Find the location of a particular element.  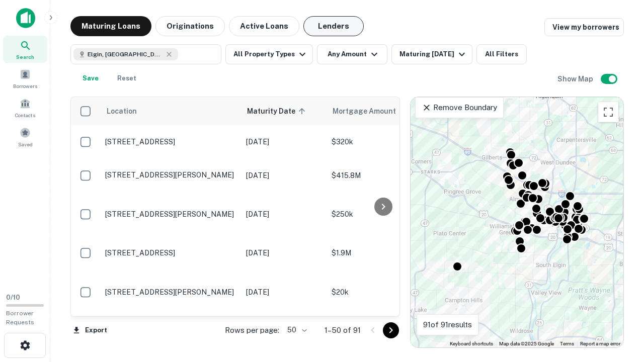

a: View my borrowers is located at coordinates (584, 27).